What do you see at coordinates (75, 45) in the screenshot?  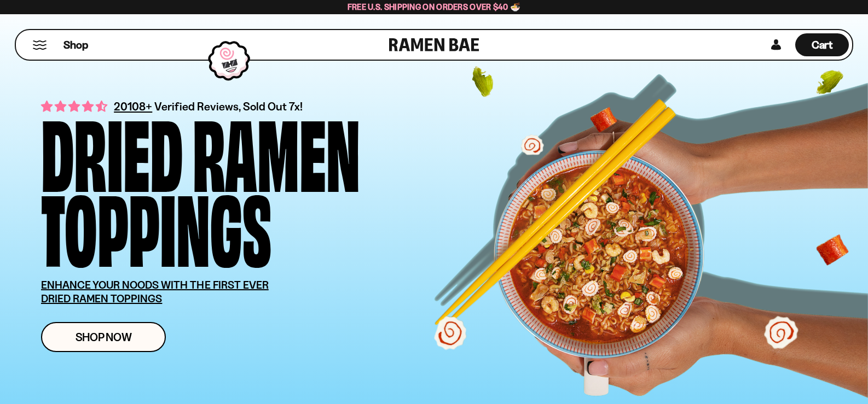 I see `span: Shop` at bounding box center [75, 45].